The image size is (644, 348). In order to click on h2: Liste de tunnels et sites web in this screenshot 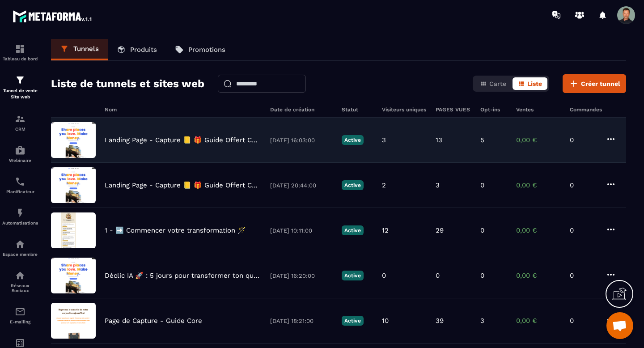, I will do `click(127, 84)`.